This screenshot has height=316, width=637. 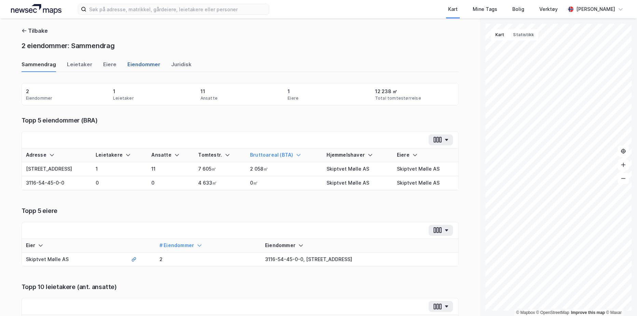 What do you see at coordinates (485, 9) in the screenshot?
I see `div: Mine Tags` at bounding box center [485, 9].